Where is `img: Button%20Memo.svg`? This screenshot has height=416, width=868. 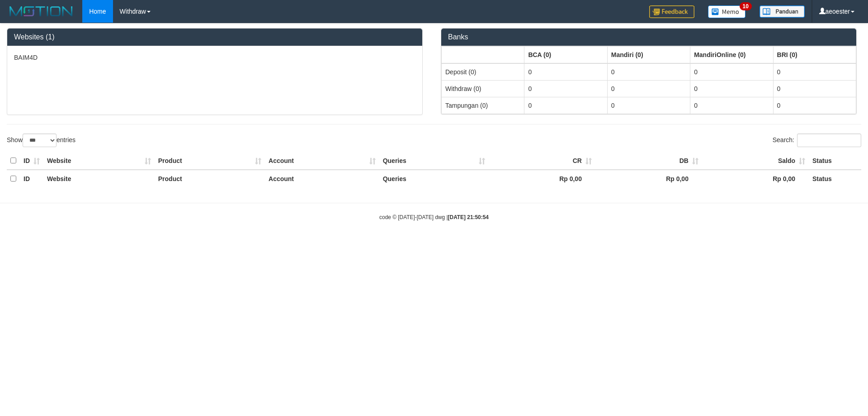
img: Button%20Memo.svg is located at coordinates (727, 12).